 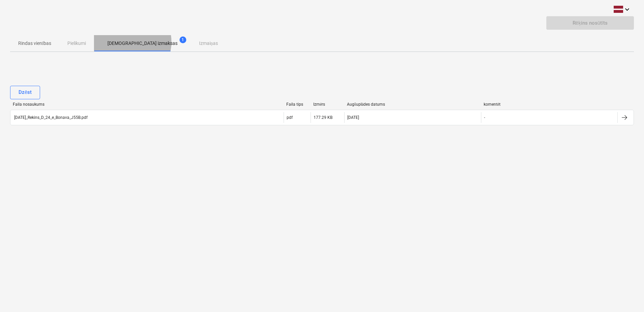 I want to click on div: pdf, so click(x=290, y=117).